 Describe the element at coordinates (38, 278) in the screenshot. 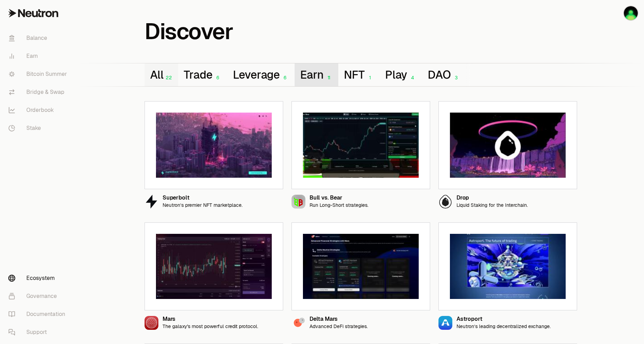

I see `a: Ecosystem` at that location.